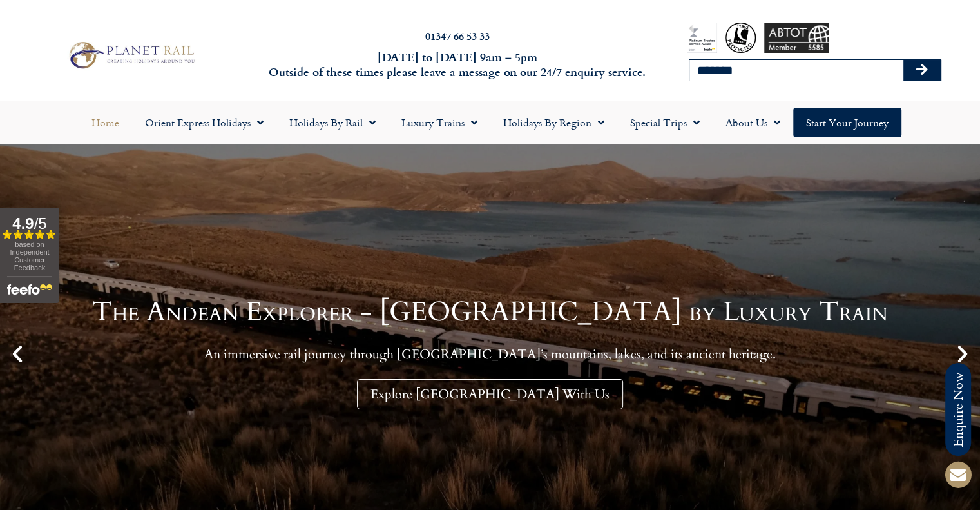  Describe the element at coordinates (753, 122) in the screenshot. I see `a: About Us` at that location.